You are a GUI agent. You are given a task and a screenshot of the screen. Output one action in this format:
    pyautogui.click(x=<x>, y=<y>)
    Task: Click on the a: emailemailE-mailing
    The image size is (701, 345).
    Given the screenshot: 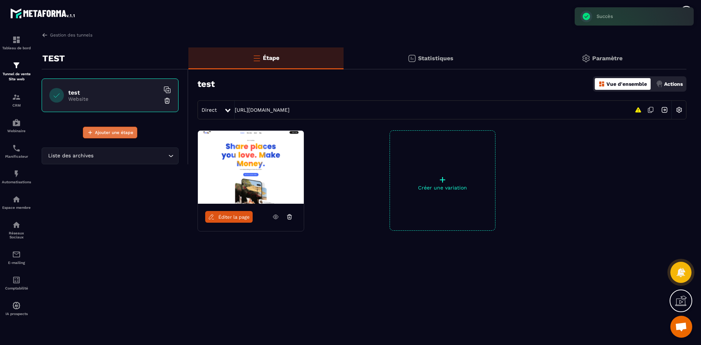 What is the action you would take?
    pyautogui.click(x=16, y=258)
    